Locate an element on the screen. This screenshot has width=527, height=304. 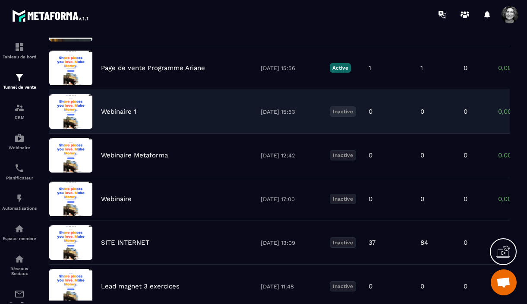
p: Espace membre is located at coordinates (19, 238).